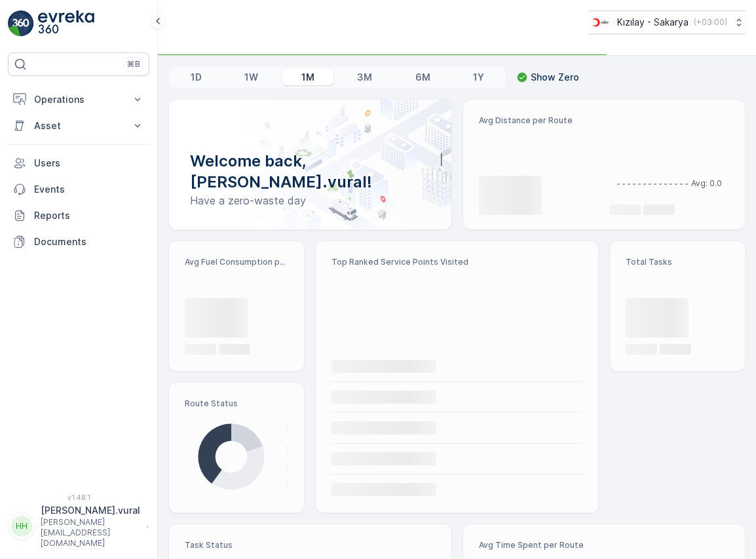 This screenshot has width=756, height=559. I want to click on p: 1Y, so click(478, 78).